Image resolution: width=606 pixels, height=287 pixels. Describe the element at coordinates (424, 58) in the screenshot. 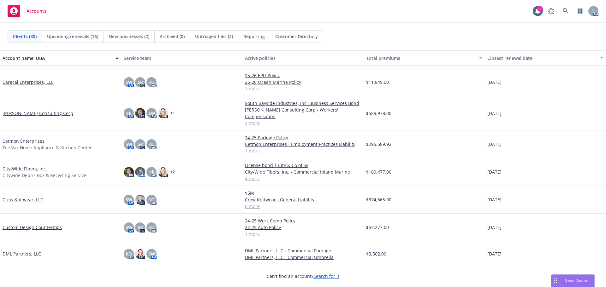

I see `button: Total premiums` at that location.